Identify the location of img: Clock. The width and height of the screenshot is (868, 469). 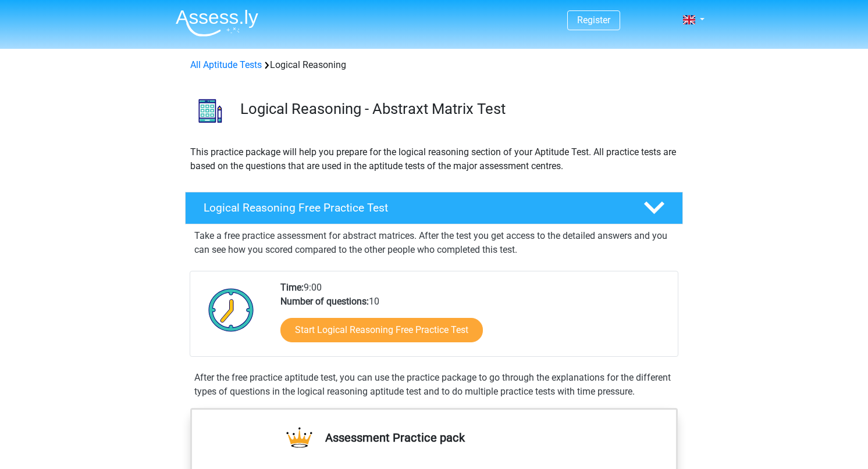
(231, 310).